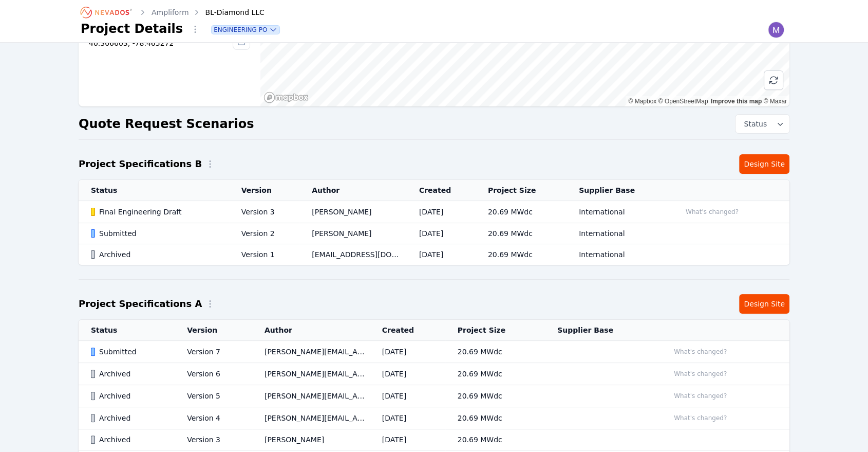 The width and height of the screenshot is (868, 452). I want to click on h2: Quote Request Scenarios, so click(166, 124).